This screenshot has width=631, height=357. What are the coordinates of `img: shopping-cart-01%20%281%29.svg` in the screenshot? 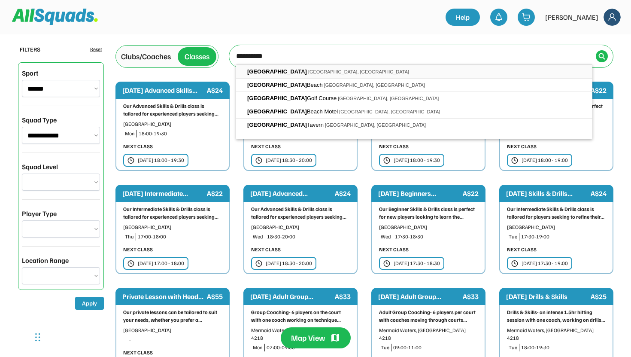 It's located at (526, 17).